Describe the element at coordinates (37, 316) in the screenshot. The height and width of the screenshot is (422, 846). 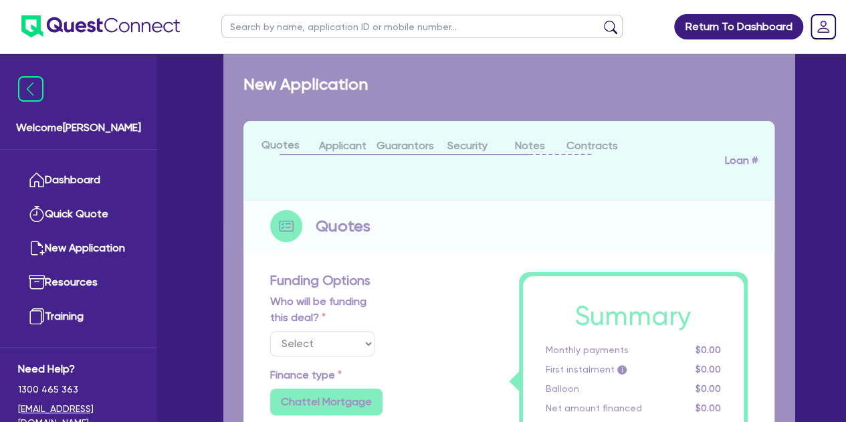
I see `img: training` at that location.